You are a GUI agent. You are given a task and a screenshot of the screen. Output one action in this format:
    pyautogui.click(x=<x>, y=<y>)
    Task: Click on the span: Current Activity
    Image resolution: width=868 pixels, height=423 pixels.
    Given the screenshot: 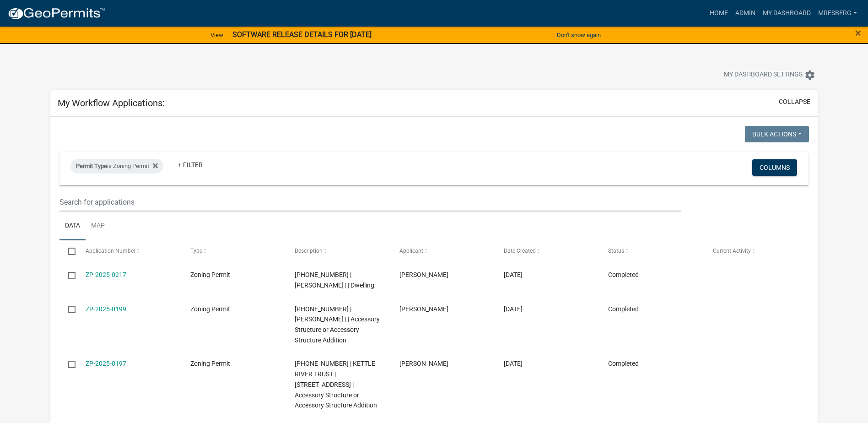 What is the action you would take?
    pyautogui.click(x=732, y=251)
    